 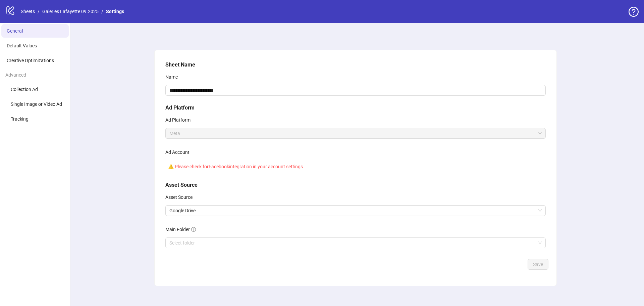 I want to click on label: Asset Source, so click(x=182, y=197).